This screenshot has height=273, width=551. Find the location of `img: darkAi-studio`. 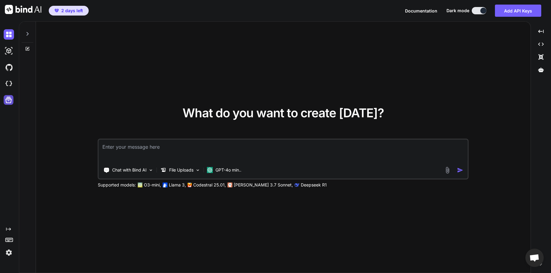

img: darkAi-studio is located at coordinates (9, 51).